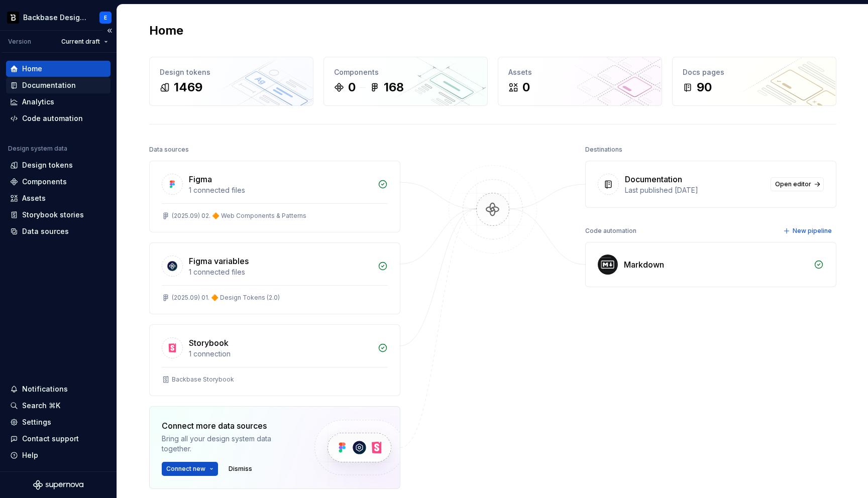 This screenshot has height=498, width=868. Describe the element at coordinates (704, 88) in the screenshot. I see `div: 90` at that location.